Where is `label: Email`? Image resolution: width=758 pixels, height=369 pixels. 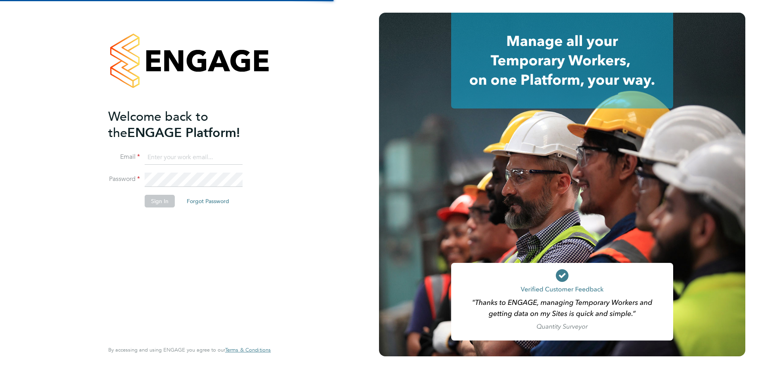 label: Email is located at coordinates (124, 157).